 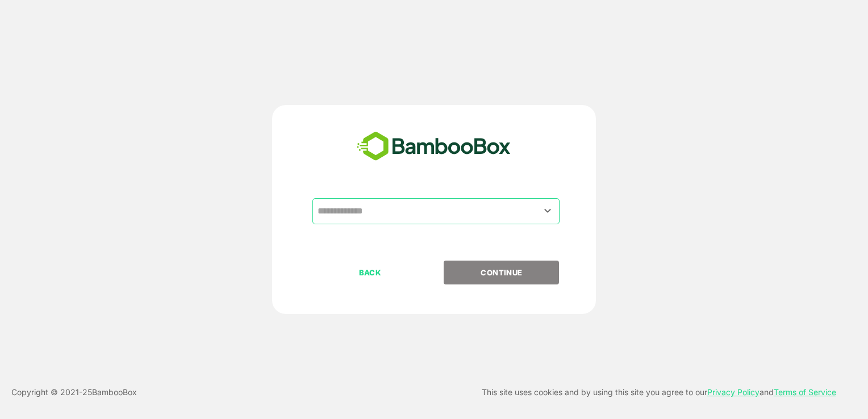 I want to click on a: Terms of Service, so click(x=805, y=392).